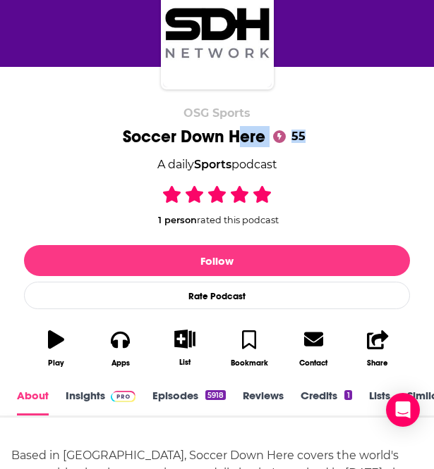 This screenshot has height=469, width=434. What do you see at coordinates (377, 348) in the screenshot?
I see `button: Share` at bounding box center [377, 348].